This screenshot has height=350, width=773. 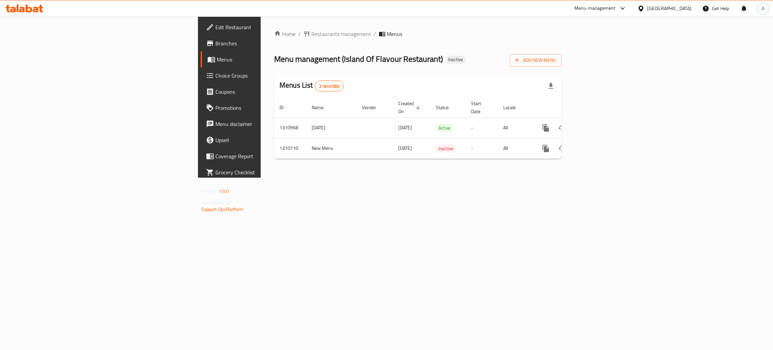 What do you see at coordinates (268, 76) in the screenshot?
I see `span: Choice Groups` at bounding box center [268, 76].